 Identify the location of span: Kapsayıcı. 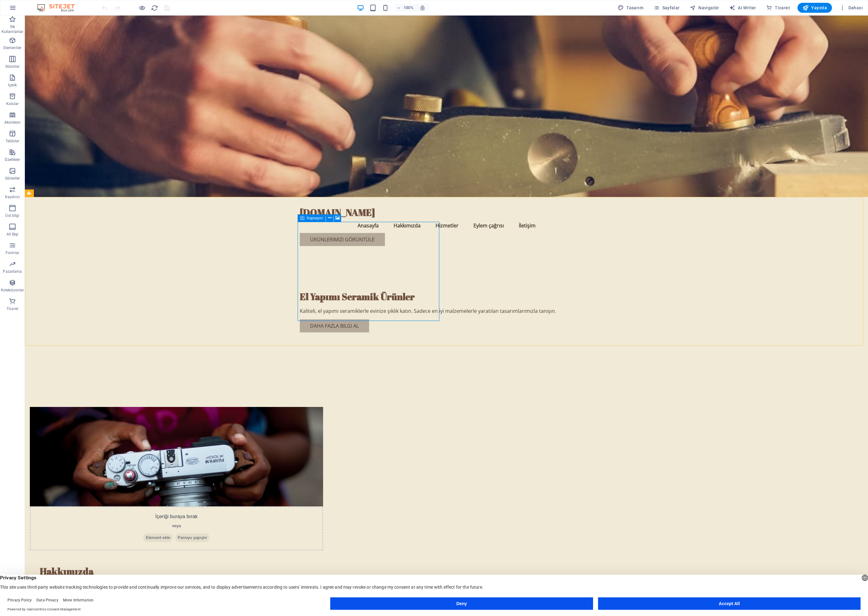
(315, 218).